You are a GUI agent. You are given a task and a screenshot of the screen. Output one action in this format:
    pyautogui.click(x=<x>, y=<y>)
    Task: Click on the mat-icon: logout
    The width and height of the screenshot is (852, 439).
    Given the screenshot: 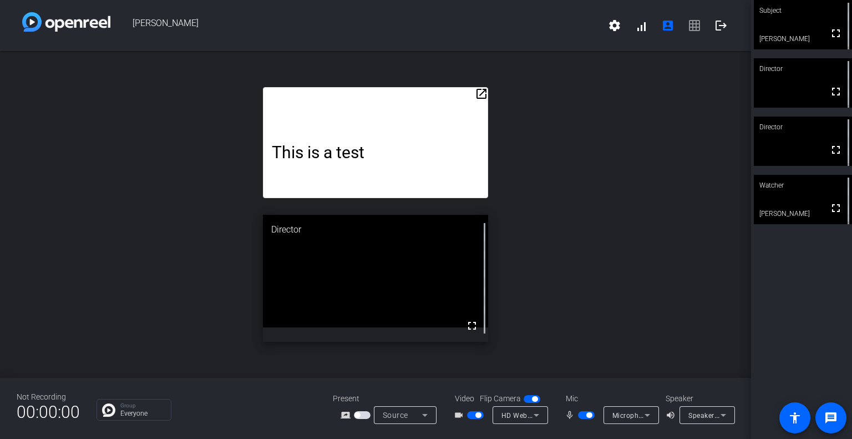 What is the action you would take?
    pyautogui.click(x=721, y=26)
    